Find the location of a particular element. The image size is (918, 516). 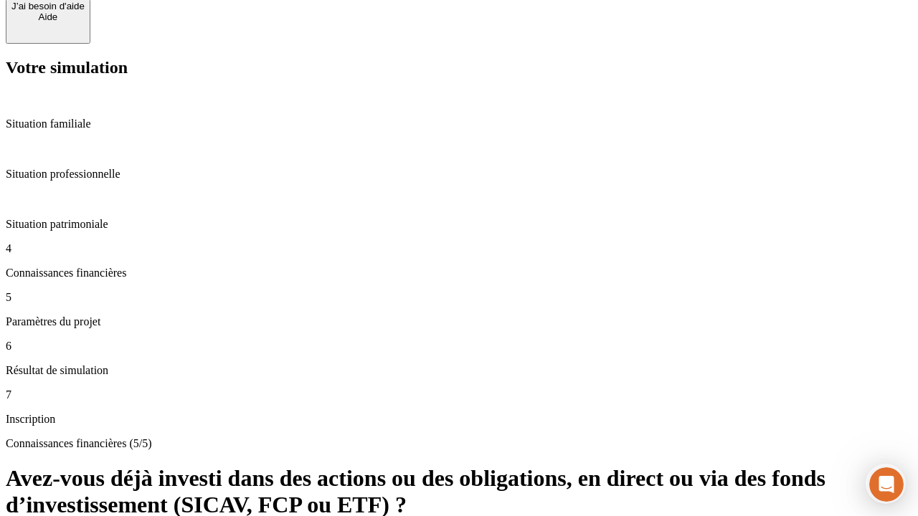

div: J’ai besoin d'aide is located at coordinates (48, 6).